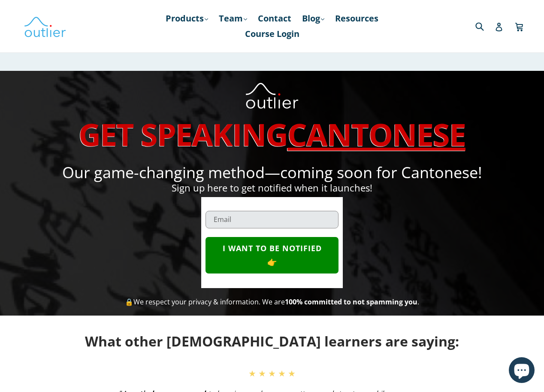 The height and width of the screenshot is (392, 544). What do you see at coordinates (376, 134) in the screenshot?
I see `u: CANTONESE` at bounding box center [376, 134].